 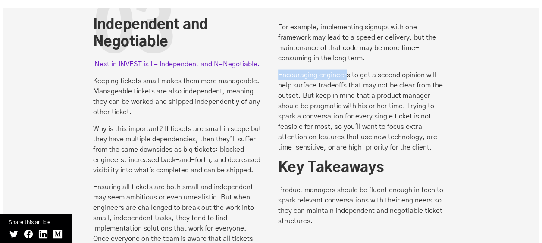 I want to click on small: Share this article, so click(x=36, y=223).